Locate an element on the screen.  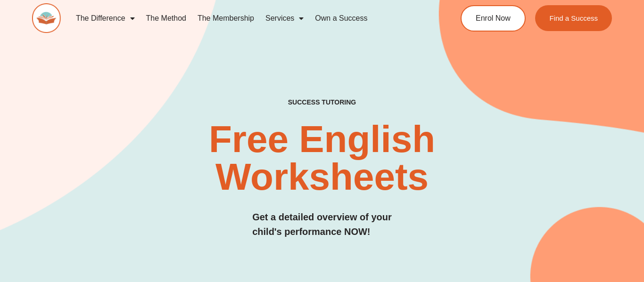
h2: Free English Worksheets​ is located at coordinates (321, 158).